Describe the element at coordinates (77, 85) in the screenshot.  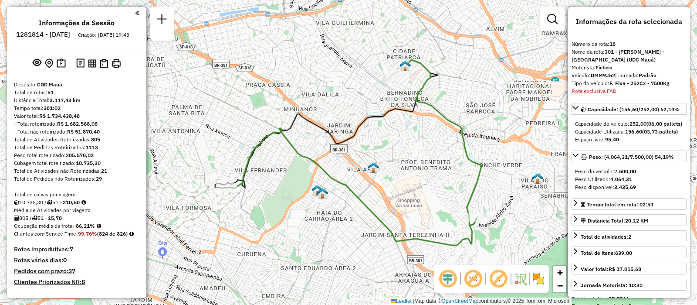
I see `div: Depósito:` at that location.